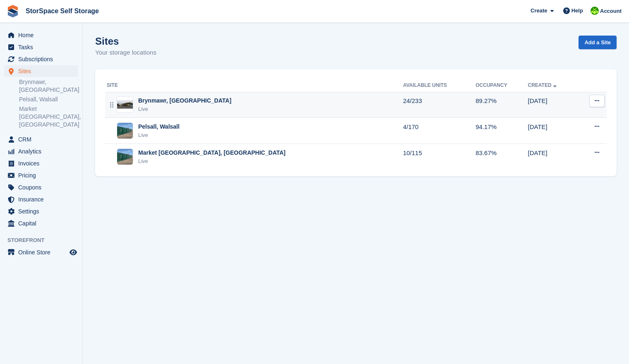  I want to click on th: Occupancy, so click(501, 86).